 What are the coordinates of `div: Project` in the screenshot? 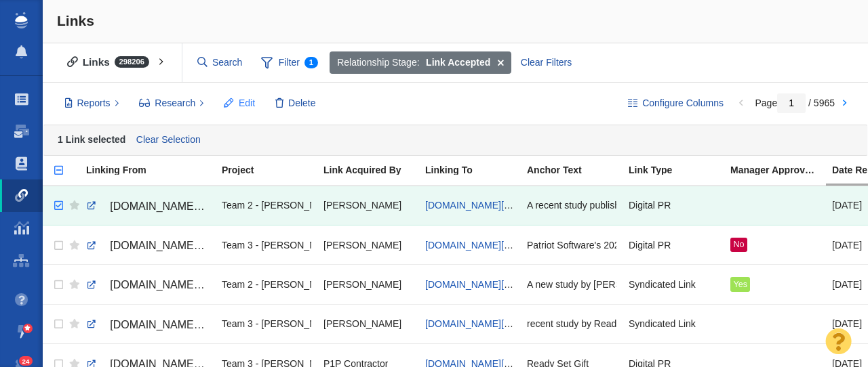 It's located at (272, 170).